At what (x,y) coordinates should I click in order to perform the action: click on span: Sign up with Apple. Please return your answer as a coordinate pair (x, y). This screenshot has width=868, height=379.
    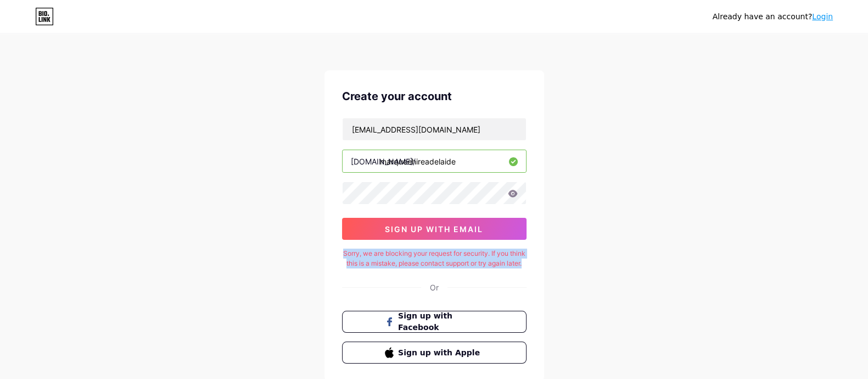
    Looking at the image, I should click on (441, 352).